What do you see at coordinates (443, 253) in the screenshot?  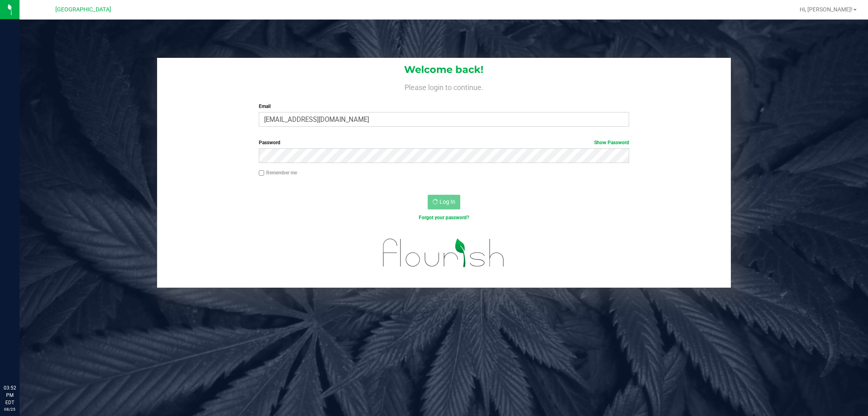 I see `img: flourish_logo.svg` at bounding box center [443, 253].